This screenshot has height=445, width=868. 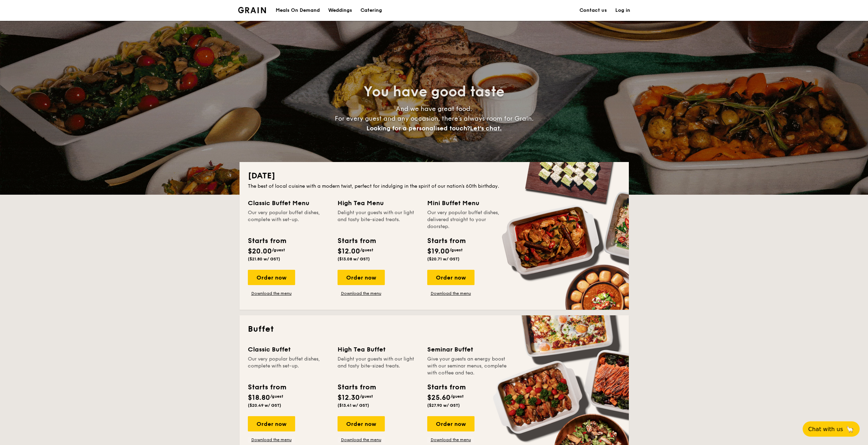 What do you see at coordinates (435, 329) in the screenshot?
I see `h2: Buffet` at bounding box center [435, 329].